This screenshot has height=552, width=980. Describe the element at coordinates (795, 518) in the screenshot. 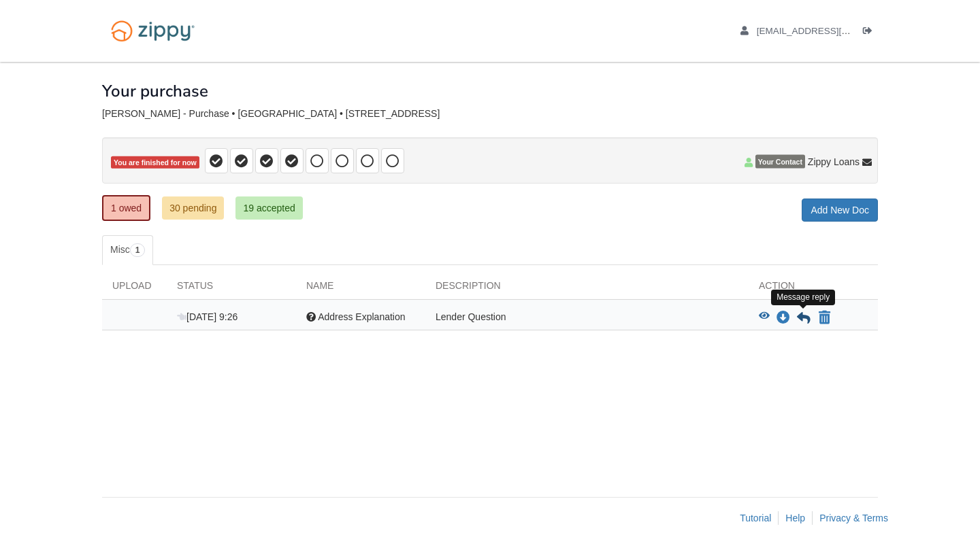

I see `a: Help` at that location.